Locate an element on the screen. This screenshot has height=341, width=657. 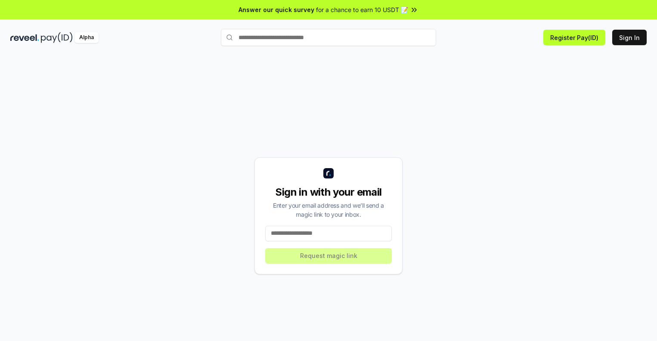
img: logo_small is located at coordinates (328, 173).